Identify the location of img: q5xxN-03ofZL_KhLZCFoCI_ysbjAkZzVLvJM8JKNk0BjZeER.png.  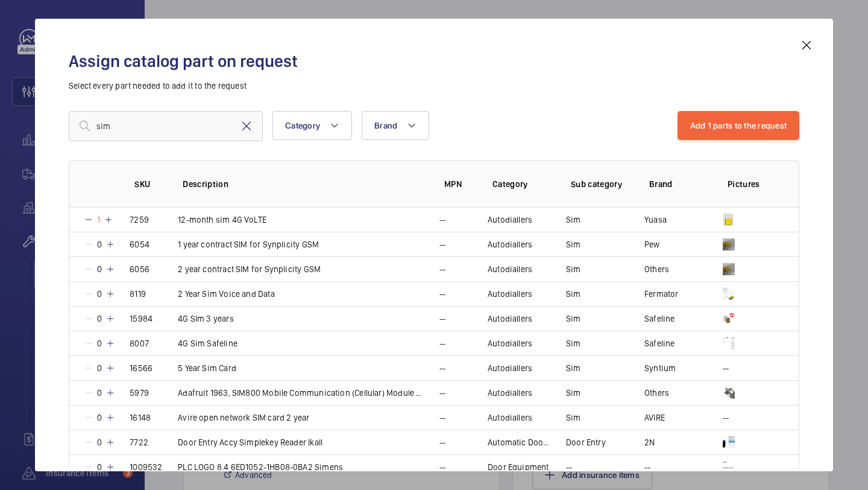
(729, 393).